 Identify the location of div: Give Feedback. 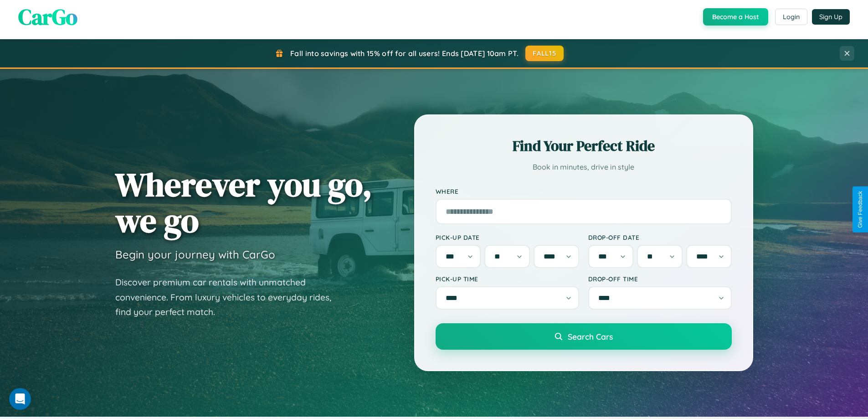
(860, 210).